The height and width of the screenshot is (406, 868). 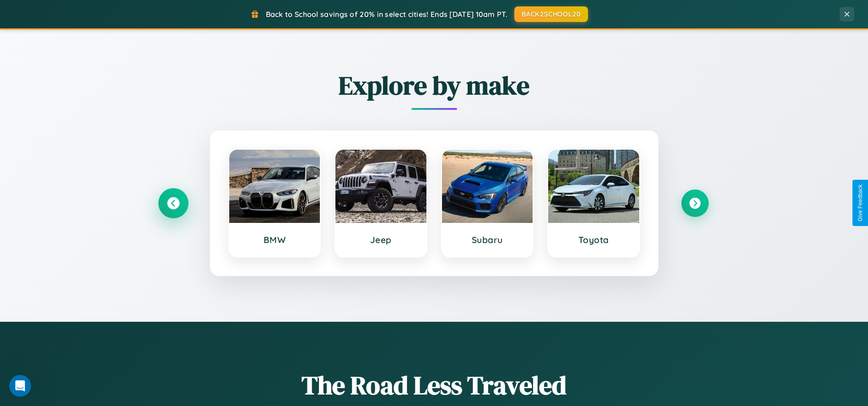 I want to click on div: Give Feedback, so click(x=860, y=202).